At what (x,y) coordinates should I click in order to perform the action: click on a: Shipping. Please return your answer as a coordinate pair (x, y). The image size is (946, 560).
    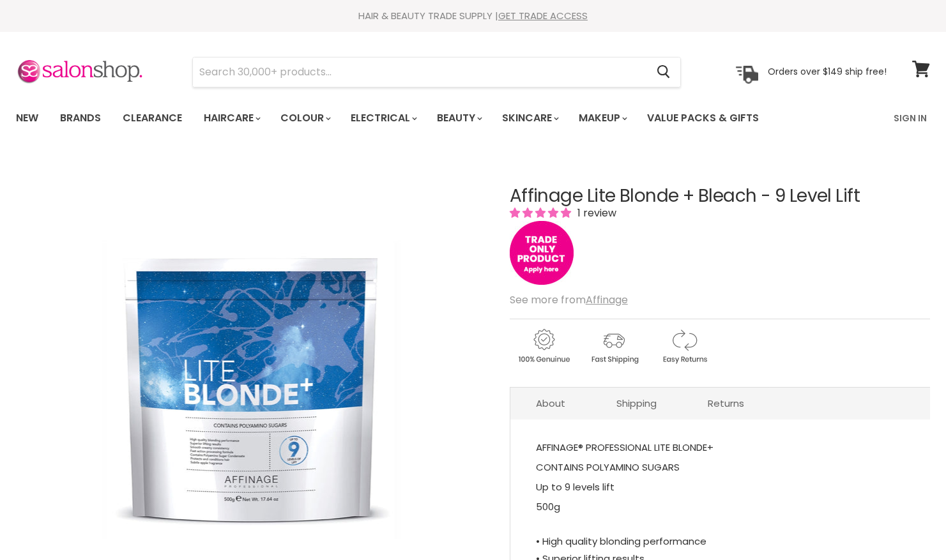
    Looking at the image, I should click on (636, 403).